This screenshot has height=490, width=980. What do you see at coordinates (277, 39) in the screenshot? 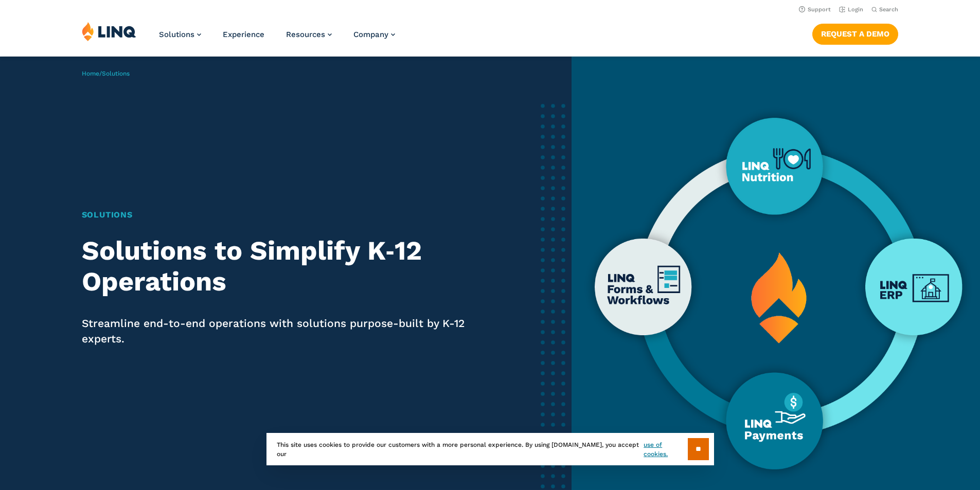
I see `nav: Primary Navigation` at bounding box center [277, 39].